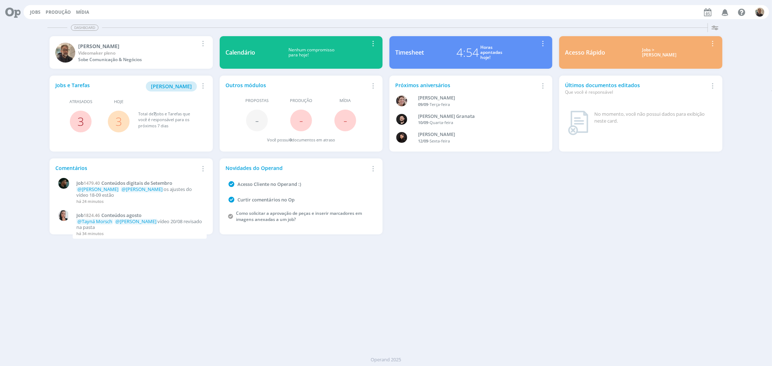 This screenshot has width=772, height=366. What do you see at coordinates (138, 60) in the screenshot?
I see `div: Sobe Comunicação & Negócios` at bounding box center [138, 60].